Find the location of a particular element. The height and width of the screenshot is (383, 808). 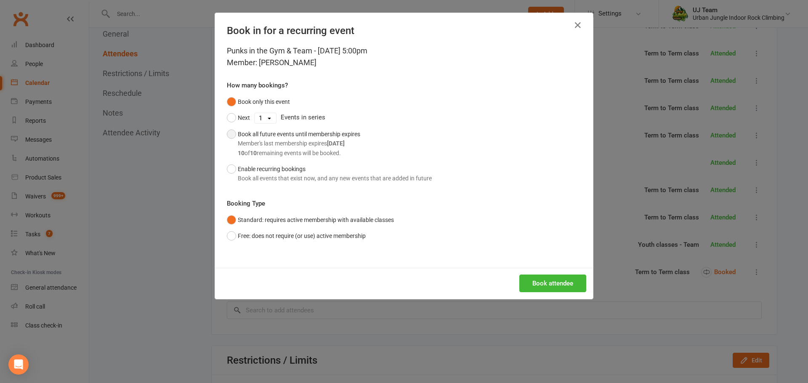

label: How many bookings? is located at coordinates (257, 85).